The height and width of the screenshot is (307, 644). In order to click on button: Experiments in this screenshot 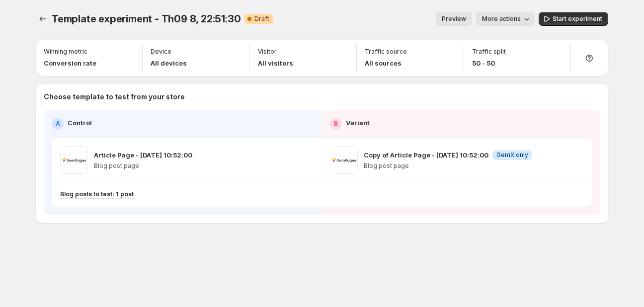, I will do `click(43, 19)`.